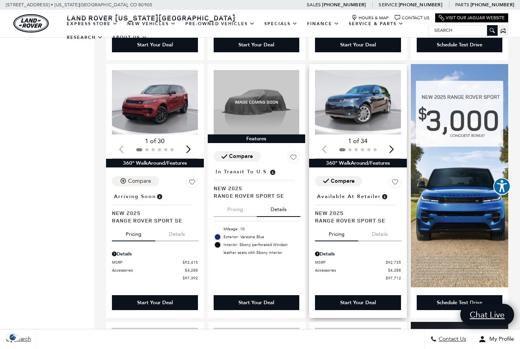  I want to click on span: Accessories, so click(148, 270).